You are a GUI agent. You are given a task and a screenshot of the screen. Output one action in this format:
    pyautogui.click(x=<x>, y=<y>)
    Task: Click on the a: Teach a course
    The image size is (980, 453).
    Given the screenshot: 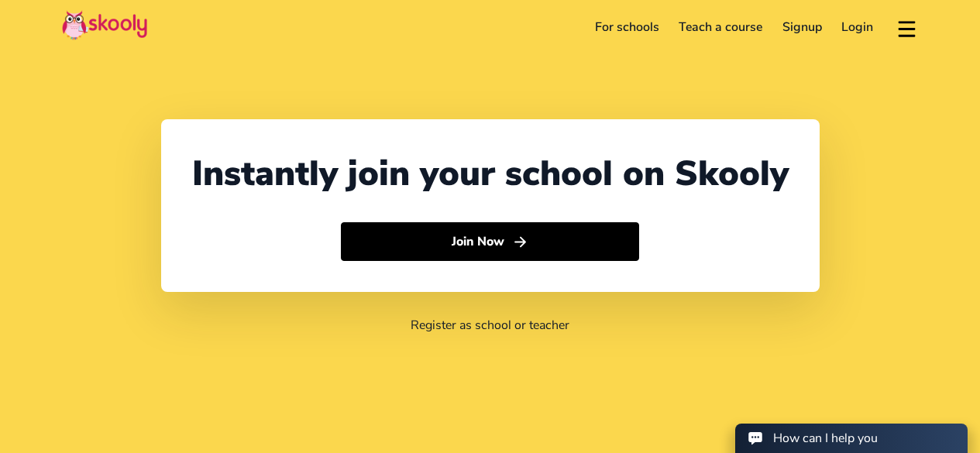 What is the action you would take?
    pyautogui.click(x=720, y=27)
    